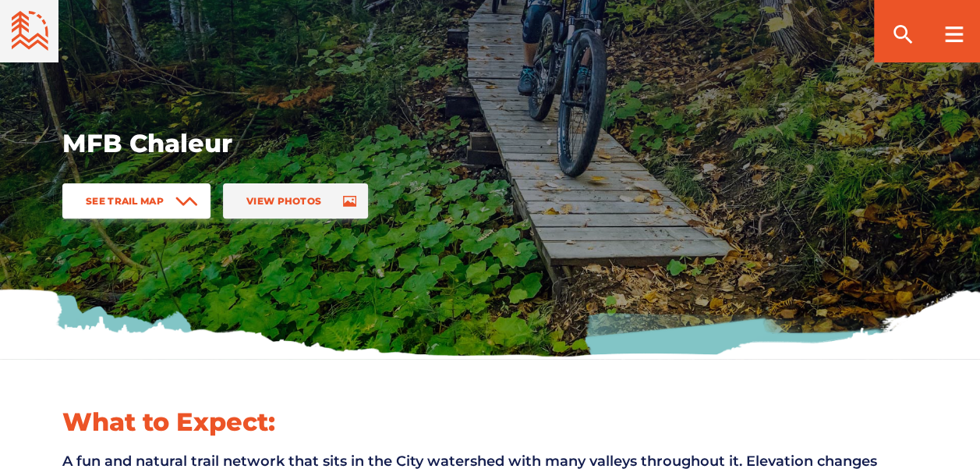 This screenshot has height=476, width=980. Describe the element at coordinates (295, 200) in the screenshot. I see `a: View Photos` at that location.